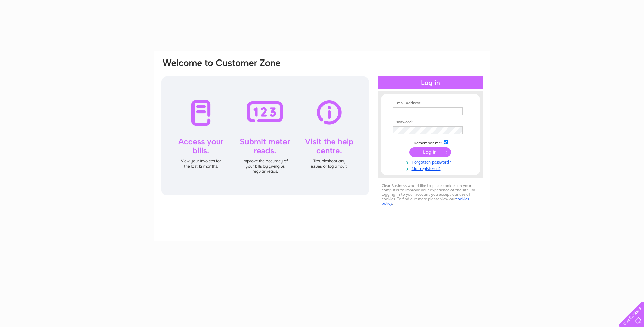 Image resolution: width=644 pixels, height=327 pixels. I want to click on td: Remember me?, so click(431, 142).